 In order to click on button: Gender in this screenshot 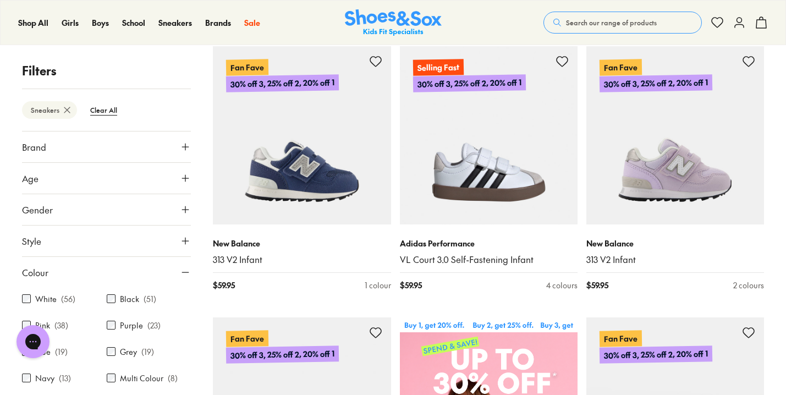, I will do `click(106, 210)`.